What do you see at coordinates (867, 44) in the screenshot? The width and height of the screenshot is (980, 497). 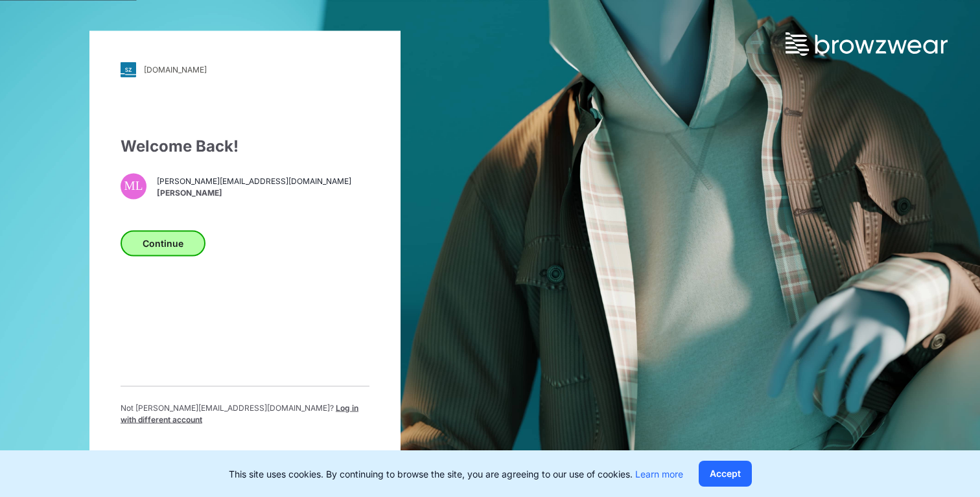 I see `img: browzwear-logo.73288ffb.svg` at bounding box center [867, 44].